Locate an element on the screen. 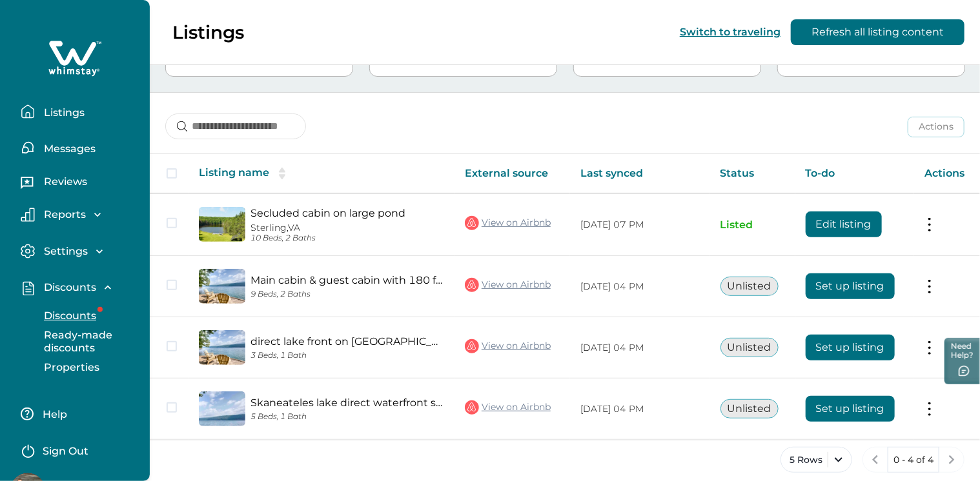  button: Messages is located at coordinates (80, 147).